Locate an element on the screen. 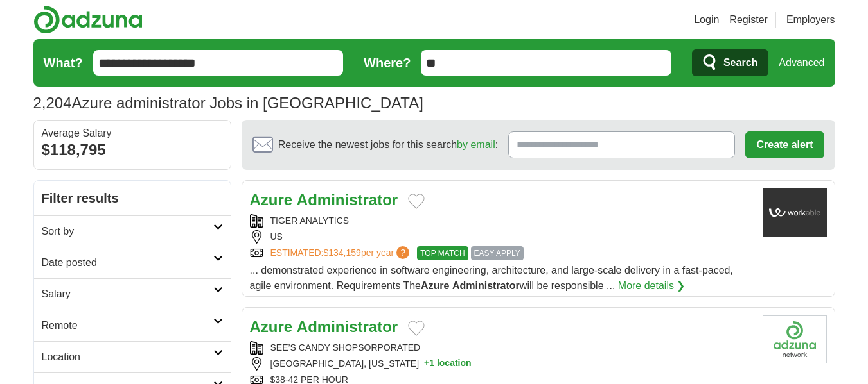  a: Location is located at coordinates (132, 357).